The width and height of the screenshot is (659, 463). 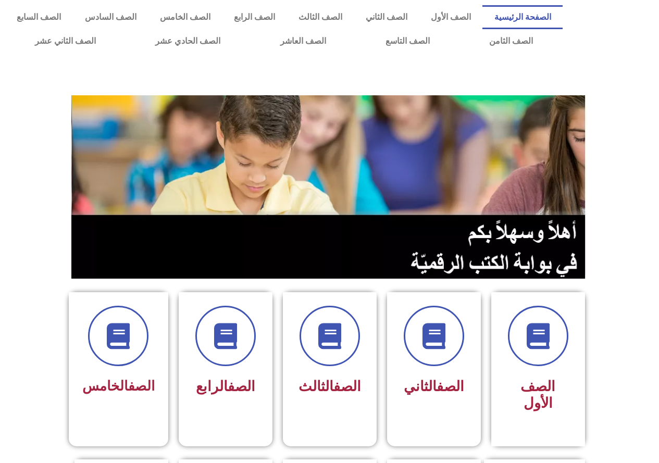 What do you see at coordinates (65, 41) in the screenshot?
I see `a: الصف الثاني عشر` at bounding box center [65, 41].